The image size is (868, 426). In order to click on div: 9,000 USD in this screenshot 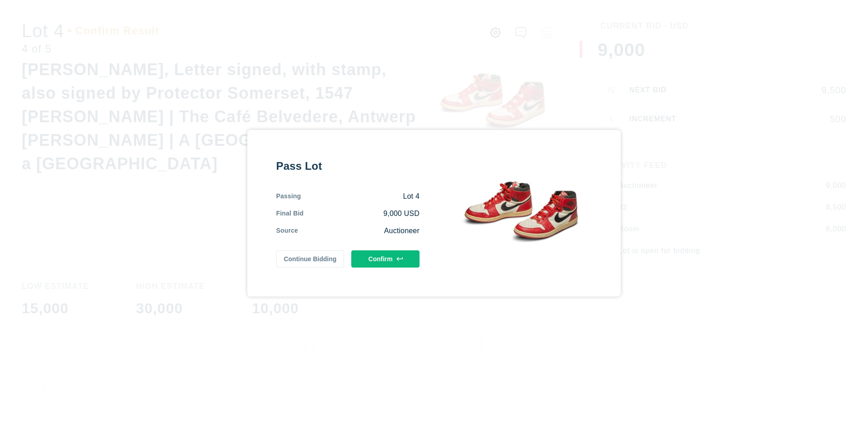, I will do `click(362, 214)`.